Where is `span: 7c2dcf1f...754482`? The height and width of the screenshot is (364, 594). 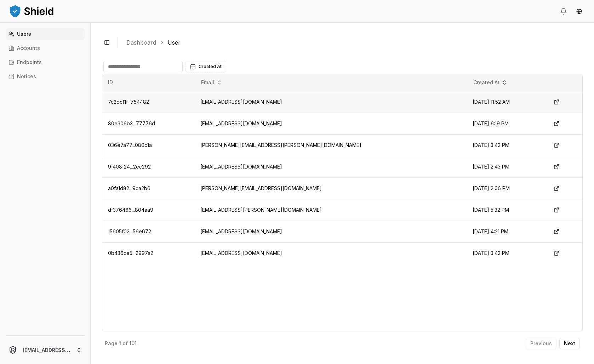
span: 7c2dcf1f...754482 is located at coordinates (129, 102).